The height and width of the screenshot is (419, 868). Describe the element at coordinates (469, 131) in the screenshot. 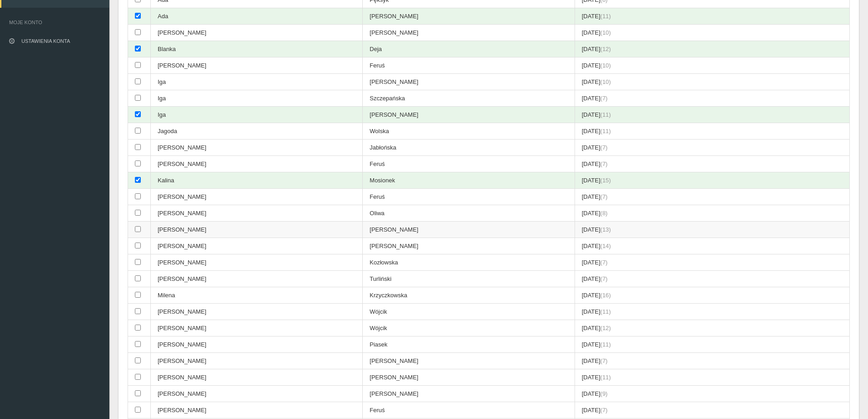

I see `td: Wolska` at that location.